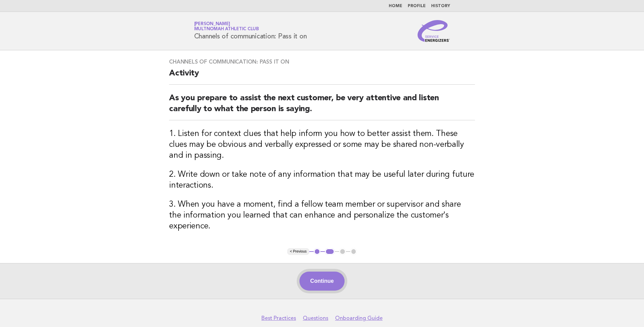 The image size is (644, 327). Describe the element at coordinates (322, 145) in the screenshot. I see `h3: 1. Listen for context clues that help inform you how to better assist them. These clues may be ob...` at that location.